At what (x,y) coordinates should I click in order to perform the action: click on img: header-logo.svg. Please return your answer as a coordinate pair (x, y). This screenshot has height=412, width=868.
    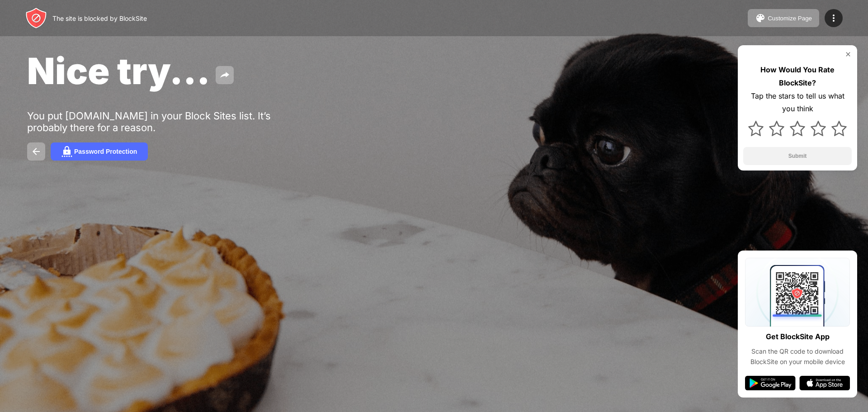
    Looking at the image, I should click on (36, 18).